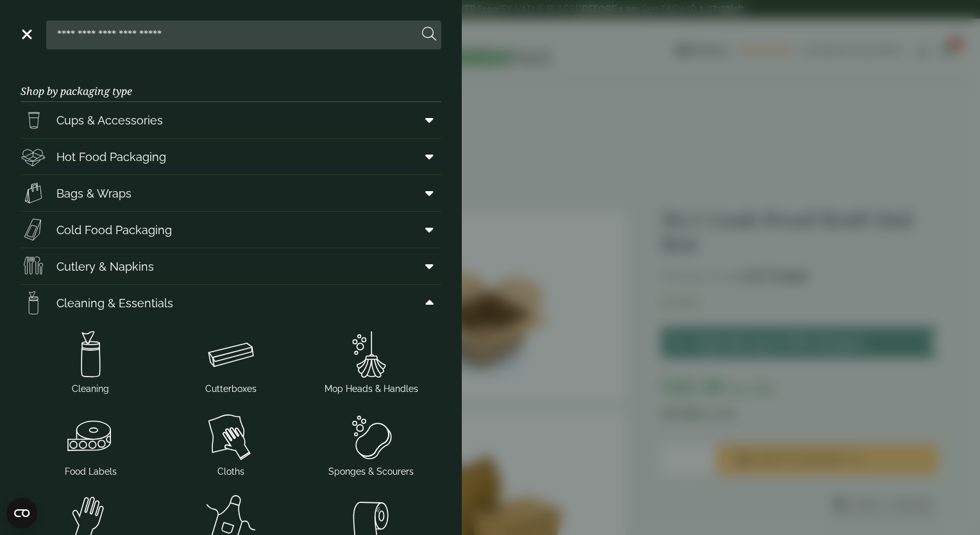  What do you see at coordinates (33, 266) in the screenshot?
I see `img: Cutlery.svg` at bounding box center [33, 266].